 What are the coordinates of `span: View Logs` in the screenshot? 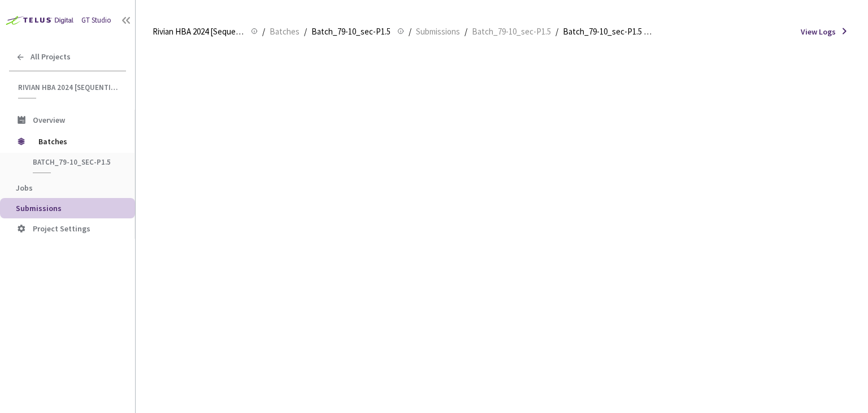 It's located at (818, 32).